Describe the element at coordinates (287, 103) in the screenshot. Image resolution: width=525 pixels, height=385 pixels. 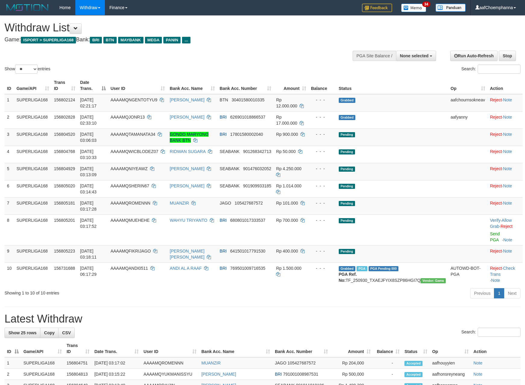
I see `span: Rp 12.000.000` at that location.